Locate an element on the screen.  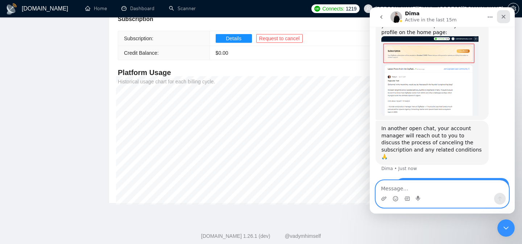
div: In another open chat, your account manager will reach out to you to discuss the process of cancel... is located at coordinates (62, 135).